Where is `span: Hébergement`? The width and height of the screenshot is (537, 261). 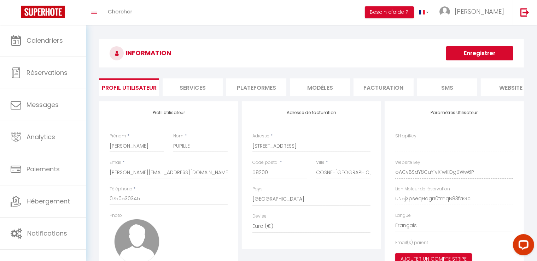 span: Hébergement is located at coordinates (48, 201).